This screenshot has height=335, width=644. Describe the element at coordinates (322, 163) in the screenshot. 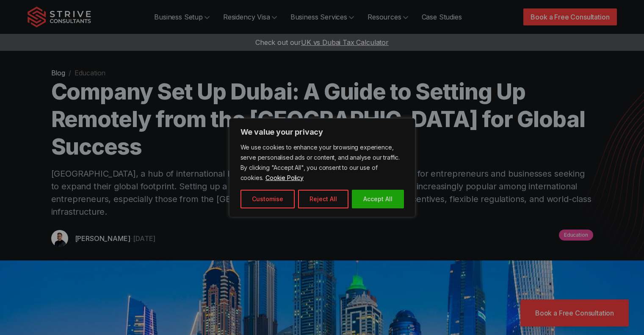

I see `p: We use cookies to enhance your browsing experience, serve personalised ads or content, and analys...` at that location.